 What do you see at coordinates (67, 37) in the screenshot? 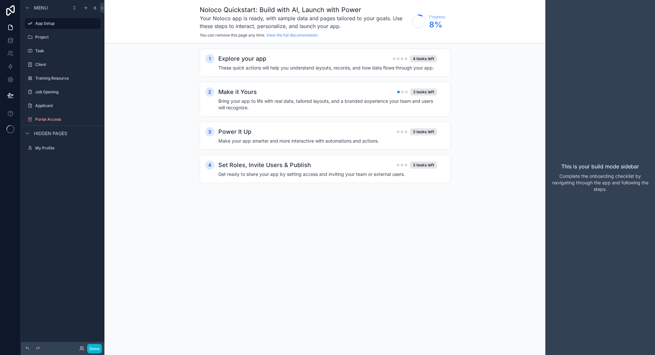
I see `label: Project` at bounding box center [67, 37].